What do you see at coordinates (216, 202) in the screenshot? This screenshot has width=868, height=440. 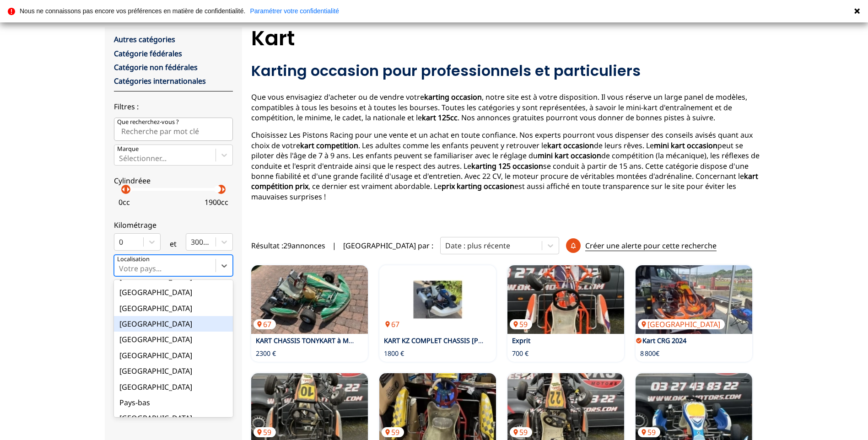 I see `p: 1900 cc` at bounding box center [216, 202].